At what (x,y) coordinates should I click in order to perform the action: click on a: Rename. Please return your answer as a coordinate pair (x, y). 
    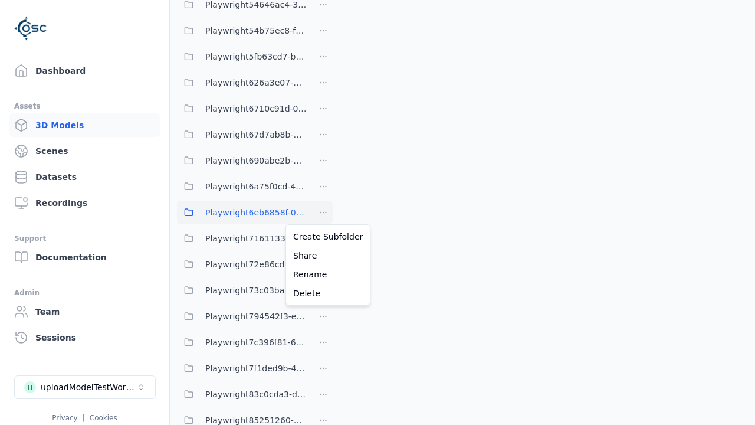
    Looking at the image, I should click on (328, 274).